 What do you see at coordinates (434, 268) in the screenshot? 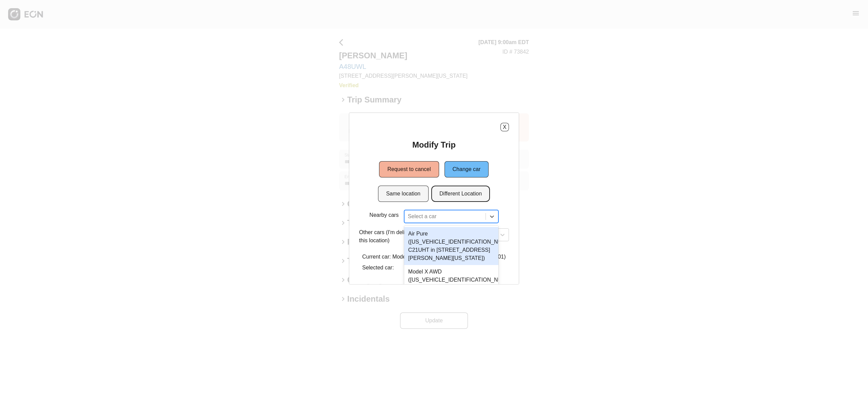
I see `p: Selected car:` at bounding box center [434, 268].